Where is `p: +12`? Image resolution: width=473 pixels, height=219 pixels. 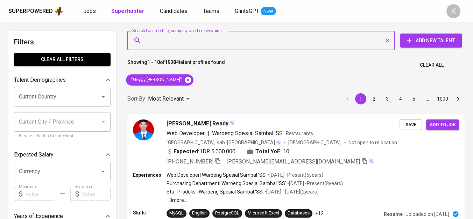
p: +12 is located at coordinates (320, 214).